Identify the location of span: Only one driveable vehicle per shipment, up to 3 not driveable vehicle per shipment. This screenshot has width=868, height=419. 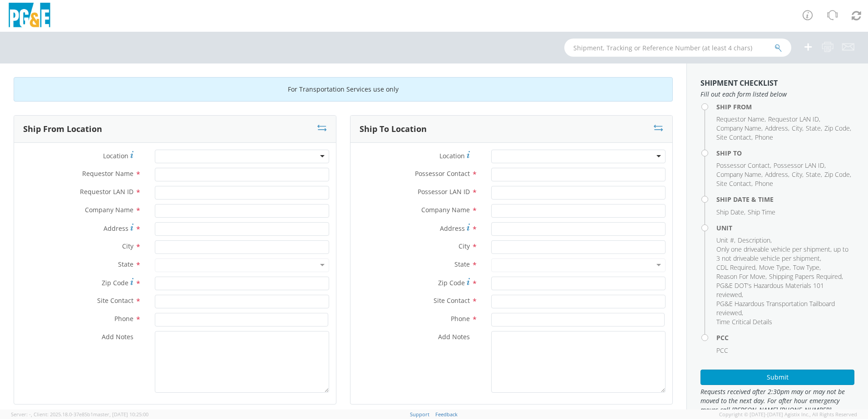
(783, 254).